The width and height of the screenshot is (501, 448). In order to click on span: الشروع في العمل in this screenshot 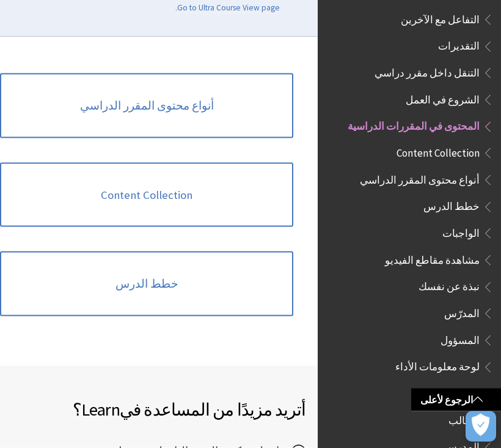, I will do `click(443, 98)`.